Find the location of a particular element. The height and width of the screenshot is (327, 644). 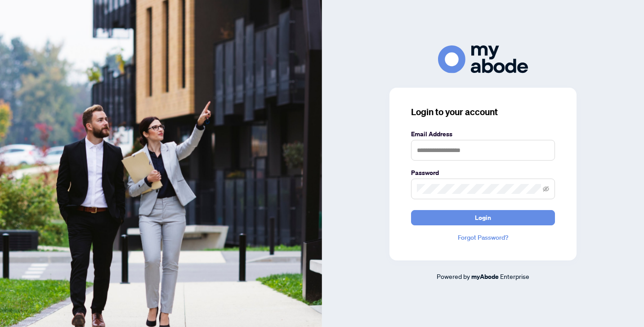

label: Password is located at coordinates (483, 172).